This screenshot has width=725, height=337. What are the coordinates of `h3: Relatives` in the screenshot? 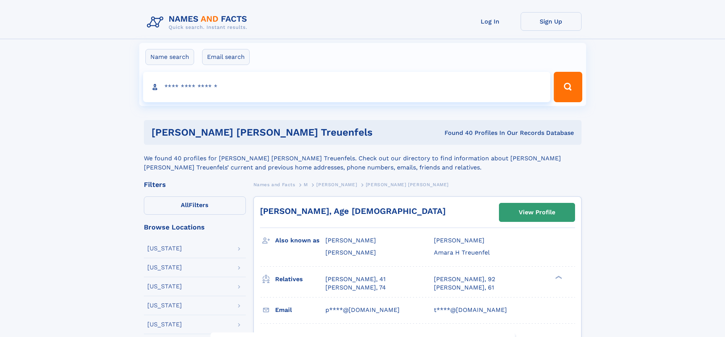 It's located at (300, 280).